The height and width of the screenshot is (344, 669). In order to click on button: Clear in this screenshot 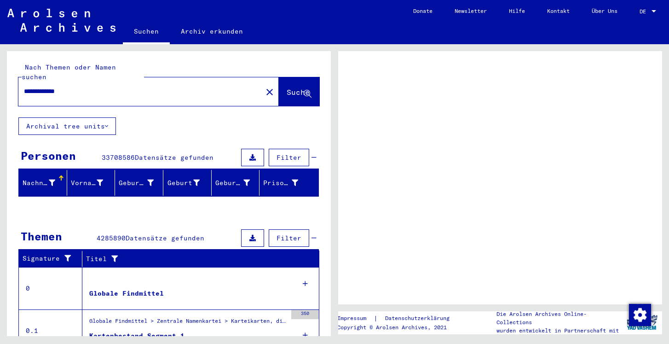, I will do `click(270, 92)`.